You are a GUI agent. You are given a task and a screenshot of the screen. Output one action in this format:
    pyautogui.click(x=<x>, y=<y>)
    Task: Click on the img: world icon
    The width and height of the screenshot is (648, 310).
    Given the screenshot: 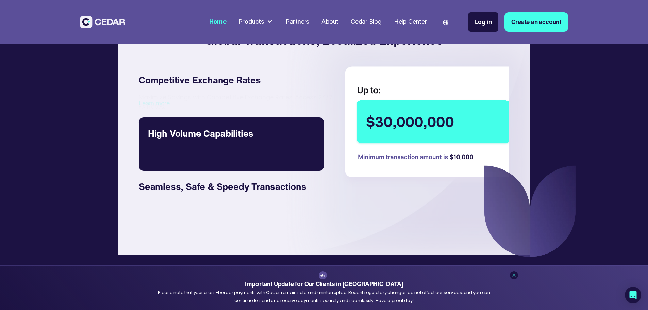 What is the action you would take?
    pyautogui.click(x=446, y=22)
    